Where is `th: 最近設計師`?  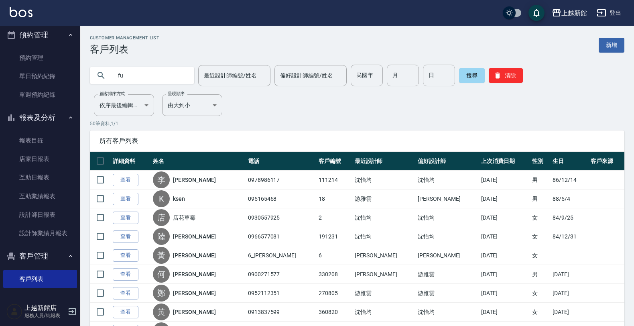 th: 最近設計師 is located at coordinates (385, 161).